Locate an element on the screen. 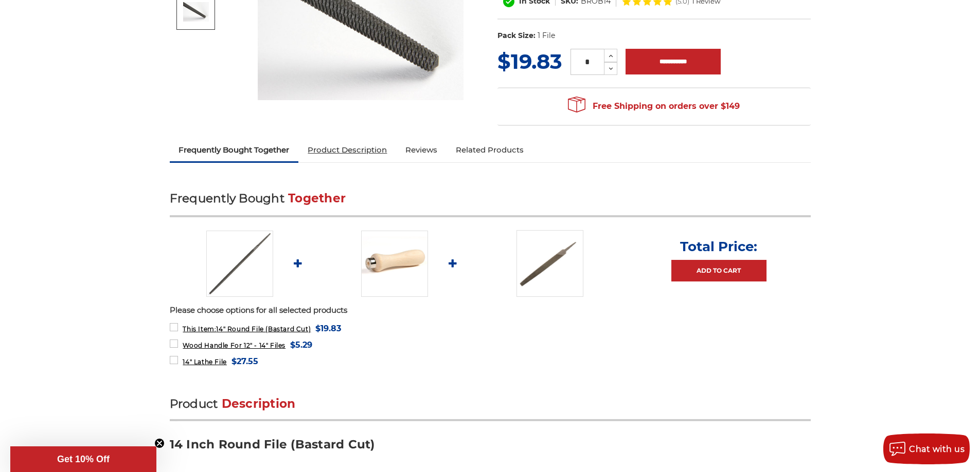 The height and width of the screenshot is (472, 980). h3: 14 Inch Round File (Bastard Cut) is located at coordinates (490, 448).